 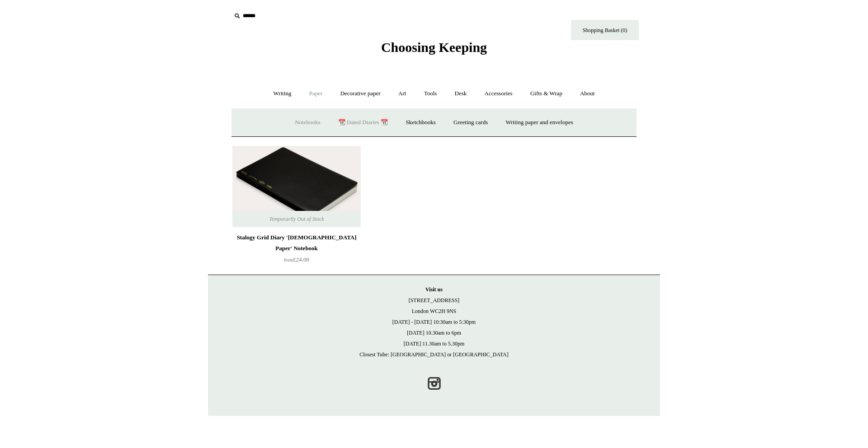 What do you see at coordinates (539, 122) in the screenshot?
I see `a: Writing paper and envelopes` at bounding box center [539, 122].